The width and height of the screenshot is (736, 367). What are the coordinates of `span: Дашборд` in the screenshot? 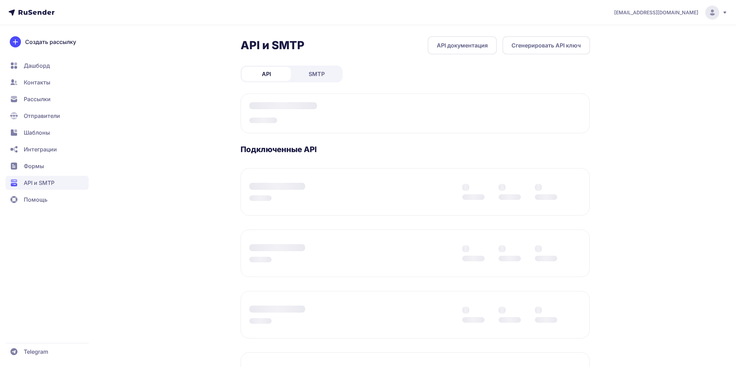 It's located at (37, 66).